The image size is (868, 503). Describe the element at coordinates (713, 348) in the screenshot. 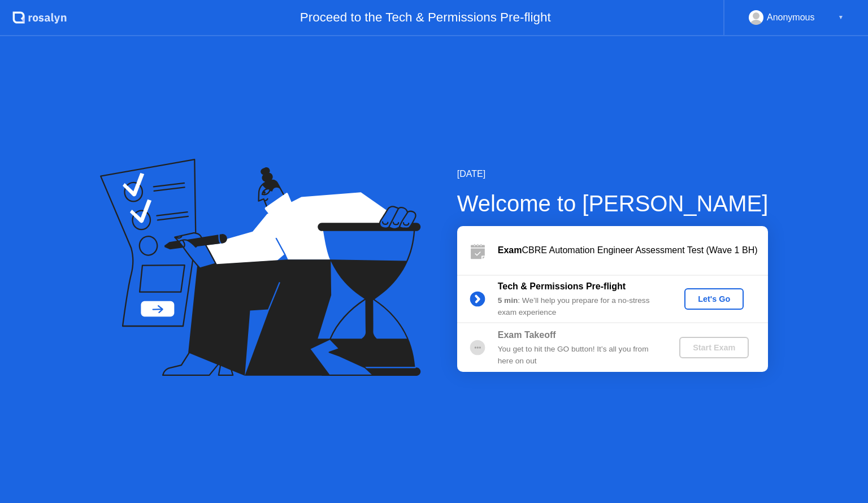

I see `button: Start Exam` at that location.